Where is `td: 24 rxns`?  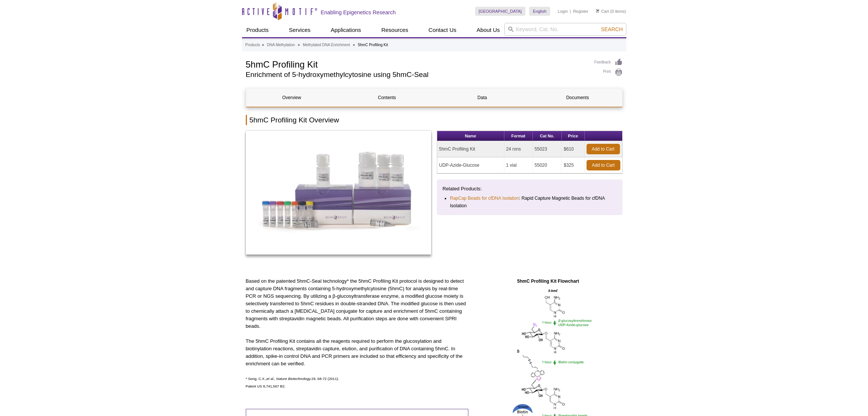 td: 24 rxns is located at coordinates (519, 149).